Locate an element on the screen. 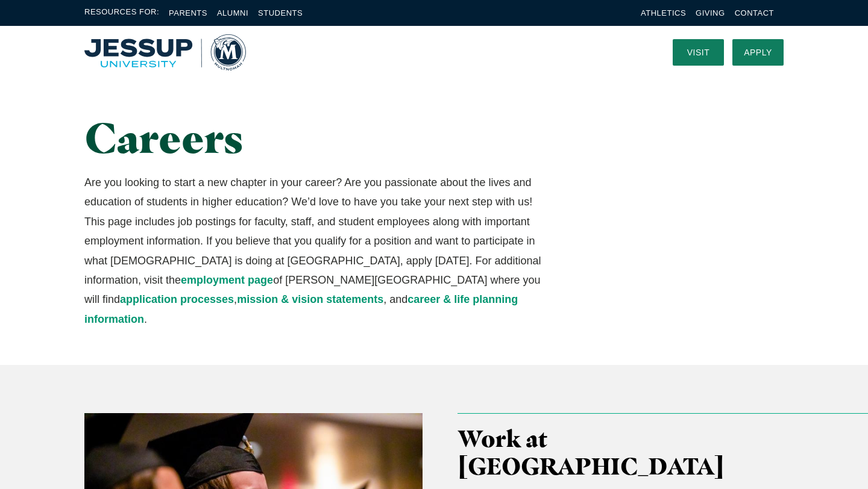  a: Students is located at coordinates (281, 13).